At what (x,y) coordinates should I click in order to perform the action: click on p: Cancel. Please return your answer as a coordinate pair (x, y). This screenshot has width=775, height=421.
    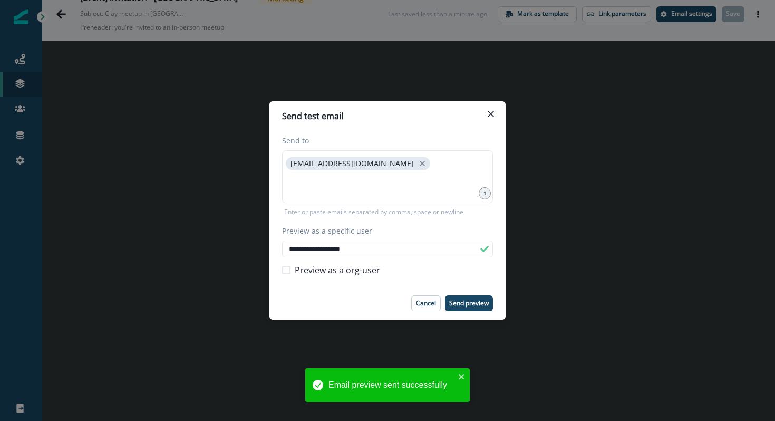
    Looking at the image, I should click on (426, 303).